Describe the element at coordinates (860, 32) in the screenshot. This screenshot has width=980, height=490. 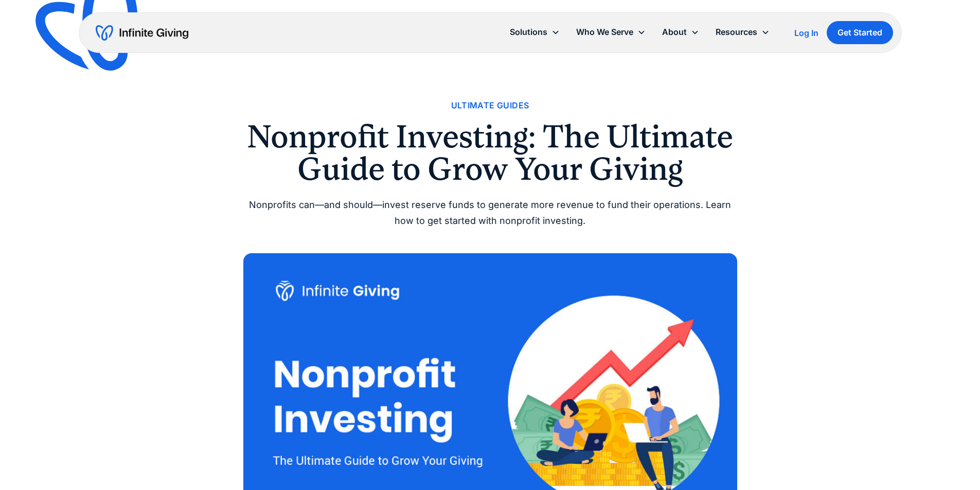
I see `a: Get Started` at that location.